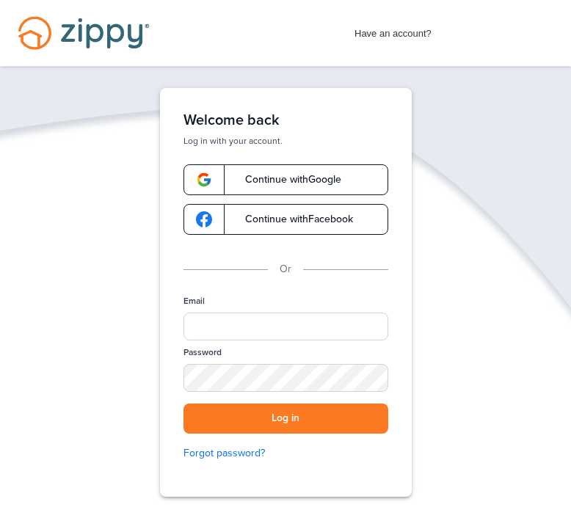 The image size is (571, 518). What do you see at coordinates (393, 30) in the screenshot?
I see `span: Have an account?` at bounding box center [393, 30].